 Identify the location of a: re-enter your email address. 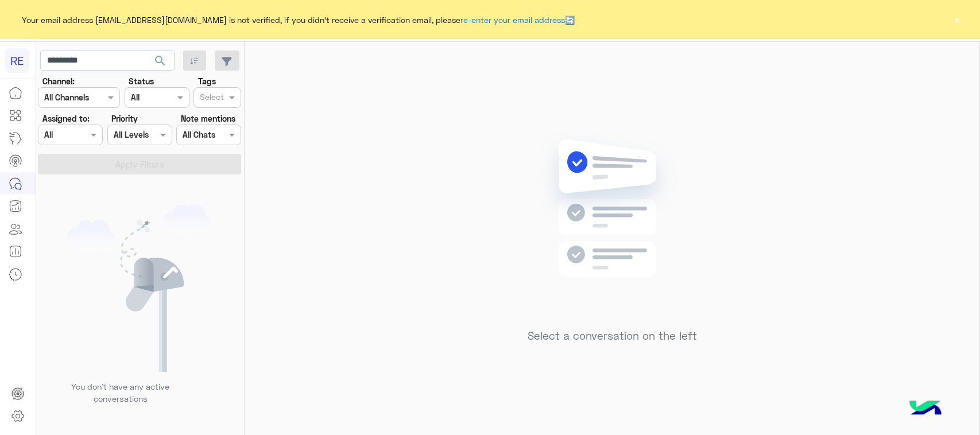
(513, 20).